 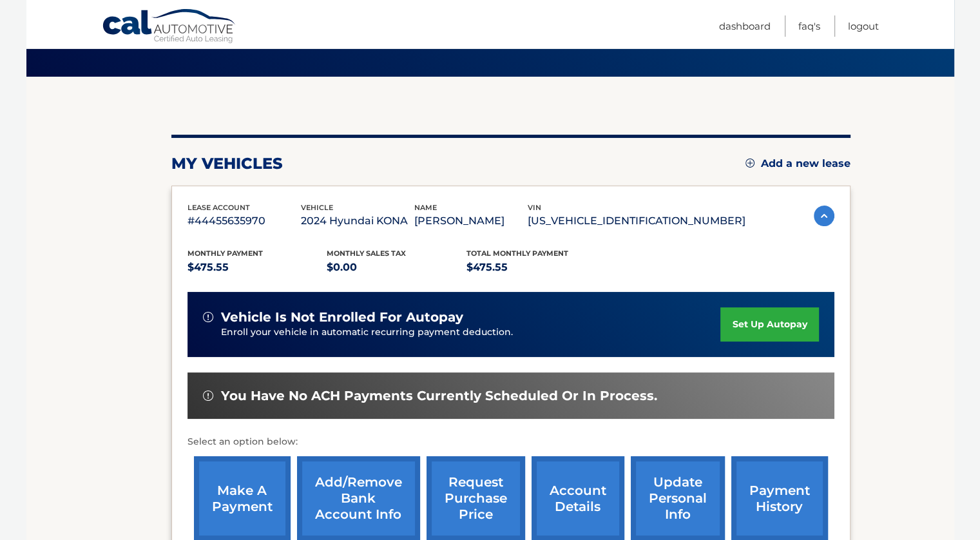 I want to click on span: vin, so click(x=534, y=208).